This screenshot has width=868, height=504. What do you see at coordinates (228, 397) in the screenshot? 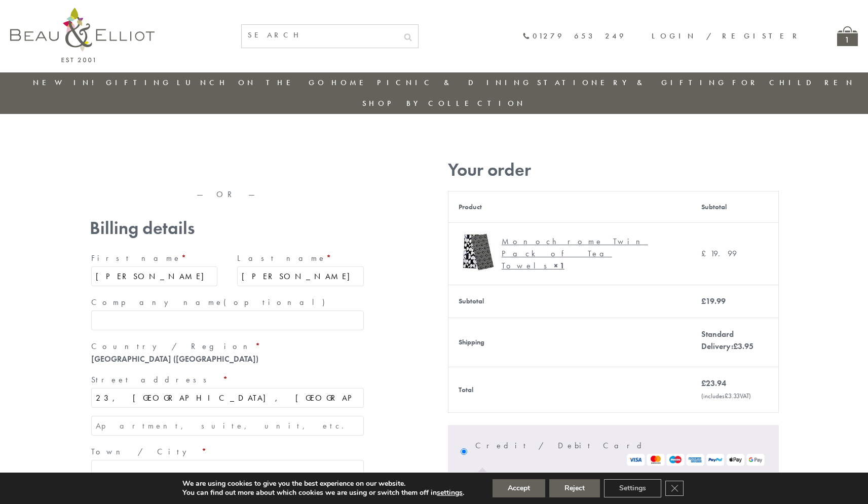
I see `input: House number and street name` at bounding box center [228, 397].